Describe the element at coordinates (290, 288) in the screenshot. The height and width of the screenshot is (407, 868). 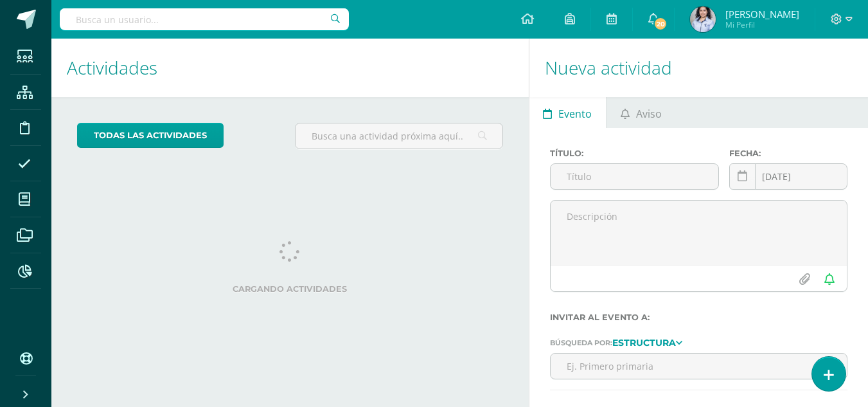
I see `label: Cargando actividades` at that location.